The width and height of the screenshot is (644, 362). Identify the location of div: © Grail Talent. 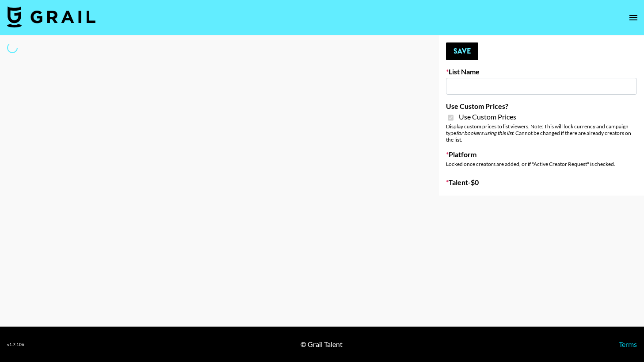
(321, 344).